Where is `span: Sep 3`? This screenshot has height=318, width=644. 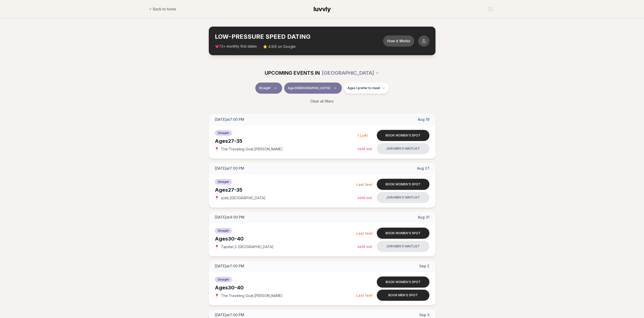
span: Sep 3 is located at coordinates (424, 315).